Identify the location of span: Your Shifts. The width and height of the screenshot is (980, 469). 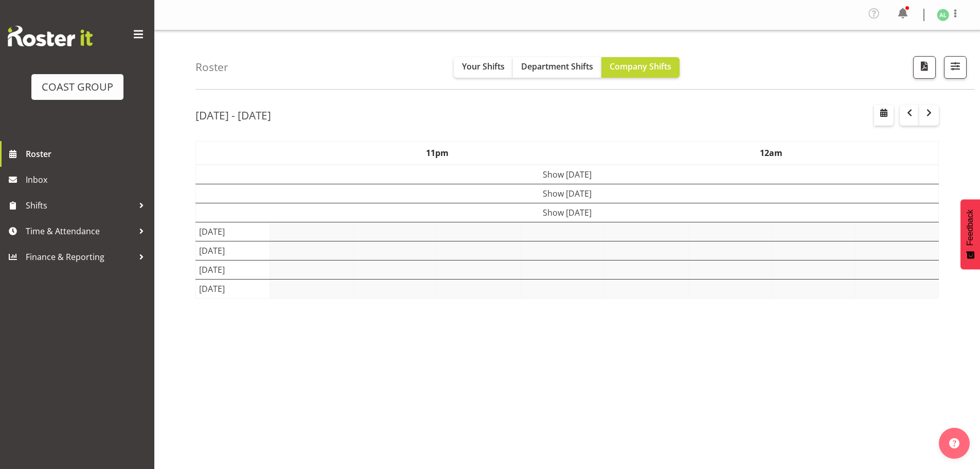
(483, 66).